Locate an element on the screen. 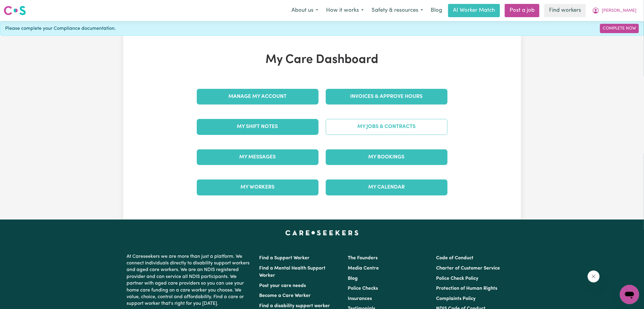 Image resolution: width=644 pixels, height=309 pixels. a: Complete Now is located at coordinates (619, 28).